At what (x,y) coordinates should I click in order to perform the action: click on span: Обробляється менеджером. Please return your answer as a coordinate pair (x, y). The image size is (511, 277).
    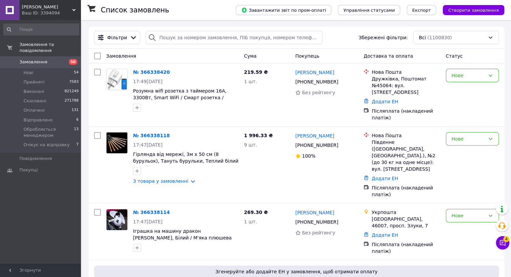
    Looking at the image, I should click on (49, 133).